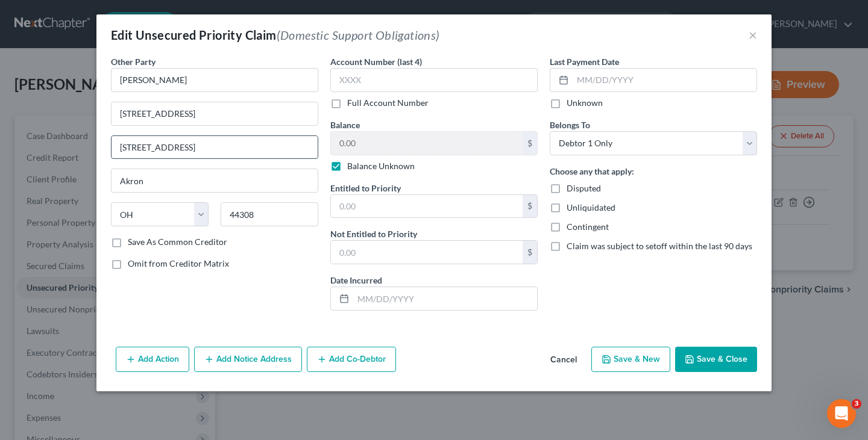 This screenshot has width=868, height=440. What do you see at coordinates (857, 404) in the screenshot?
I see `span: 3` at bounding box center [857, 404].